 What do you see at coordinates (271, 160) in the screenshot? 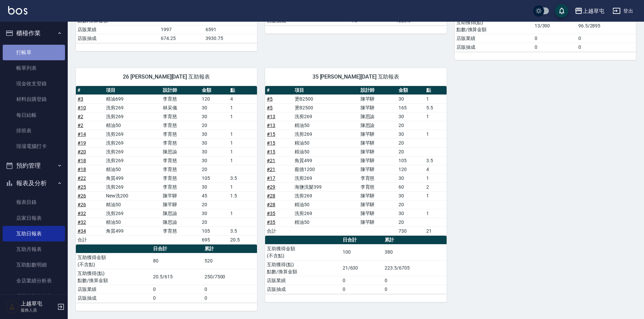
I see `a: #21` at bounding box center [271, 160].